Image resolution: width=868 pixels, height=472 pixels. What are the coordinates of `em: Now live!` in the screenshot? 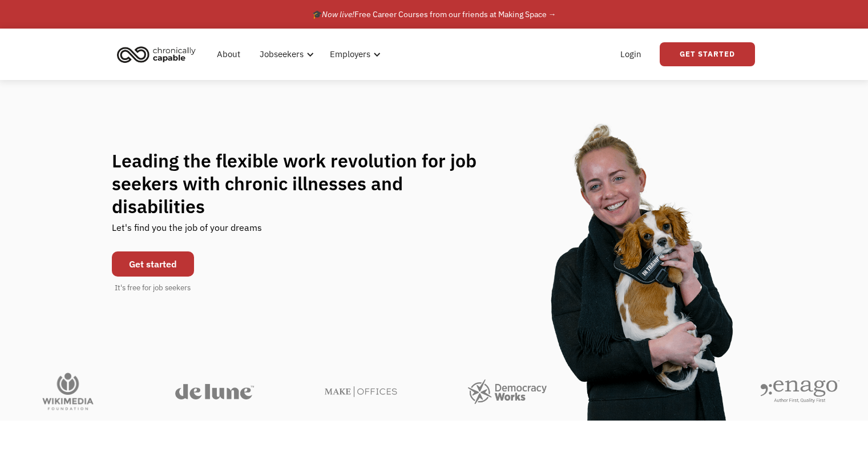 It's located at (338, 14).